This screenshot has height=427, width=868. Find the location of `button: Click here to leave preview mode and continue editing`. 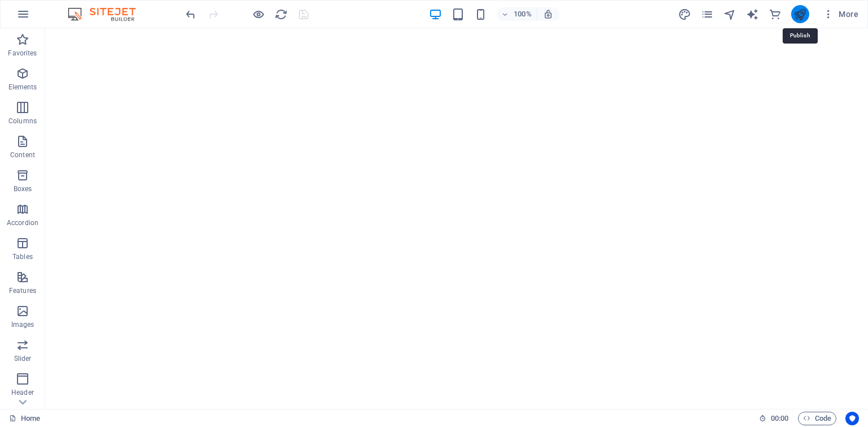

button: Click here to leave preview mode and continue editing is located at coordinates (258, 14).